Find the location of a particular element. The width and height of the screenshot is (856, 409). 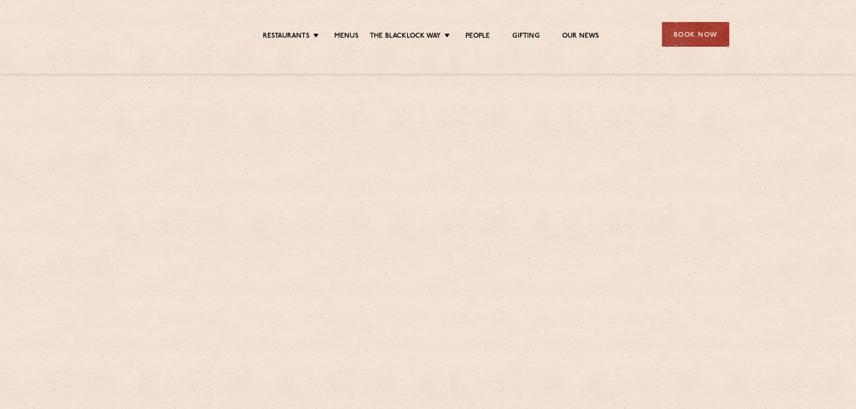

a: Menus is located at coordinates (346, 37).